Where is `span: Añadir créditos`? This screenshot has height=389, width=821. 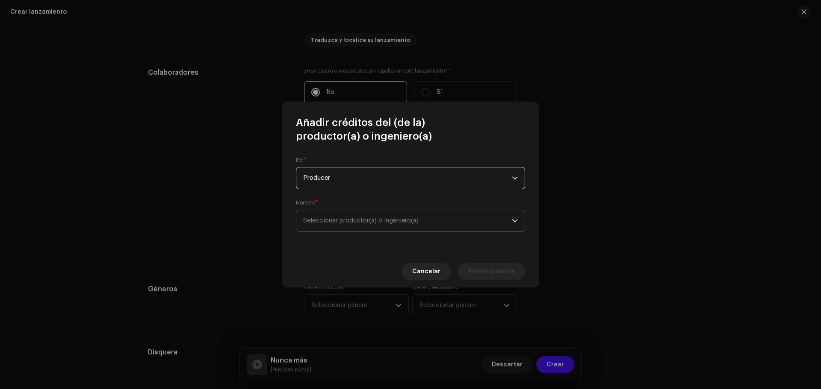
span: Añadir créditos is located at coordinates (491, 272).